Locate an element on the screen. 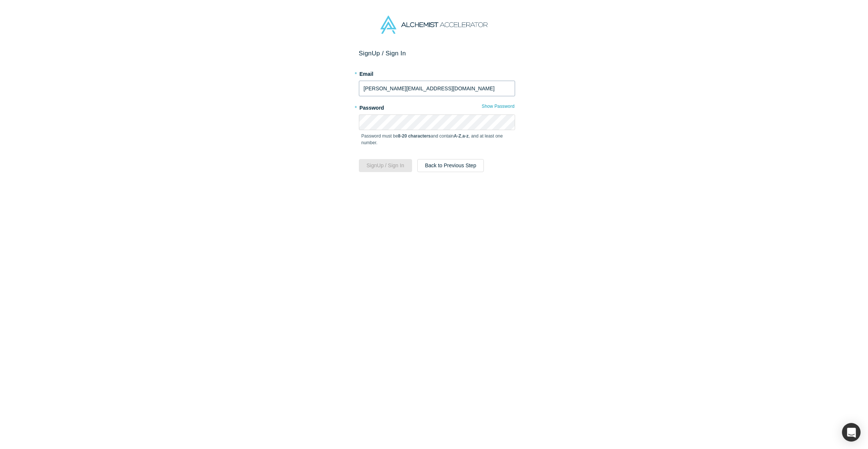 The image size is (868, 449). img: Alchemist Accelerator Logo is located at coordinates (434, 25).